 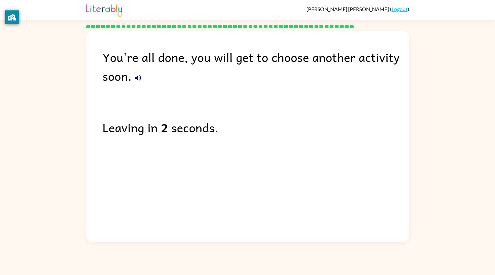 I want to click on div: Leaving in seconds., so click(x=256, y=128).